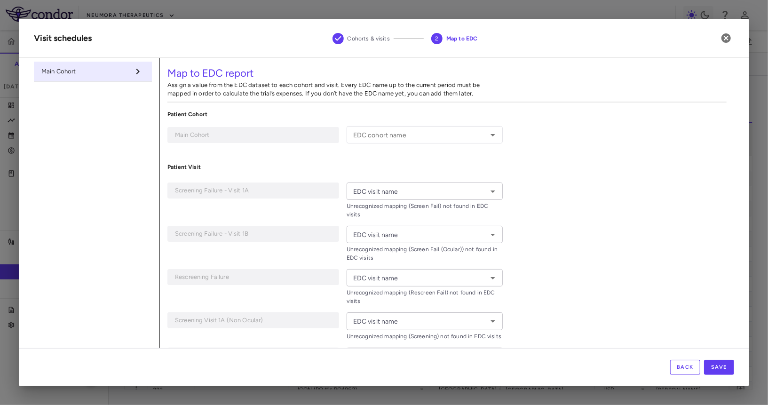 This screenshot has width=768, height=405. What do you see at coordinates (437, 39) in the screenshot?
I see `text: 2` at bounding box center [437, 39].